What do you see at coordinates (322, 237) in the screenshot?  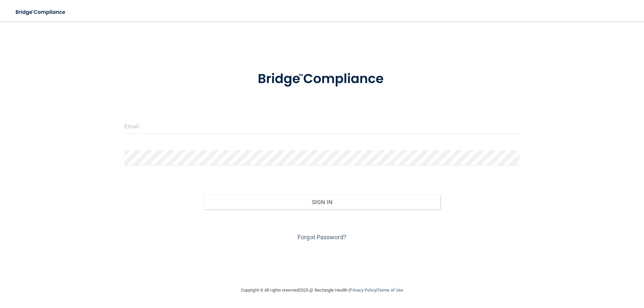 I see `a: Forgot Password?` at bounding box center [322, 237].